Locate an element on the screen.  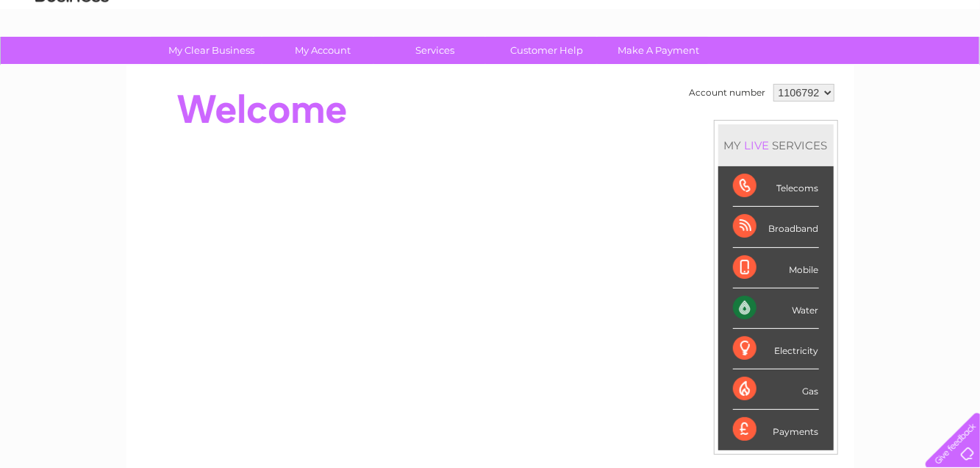
a: Contact is located at coordinates (900, 68).